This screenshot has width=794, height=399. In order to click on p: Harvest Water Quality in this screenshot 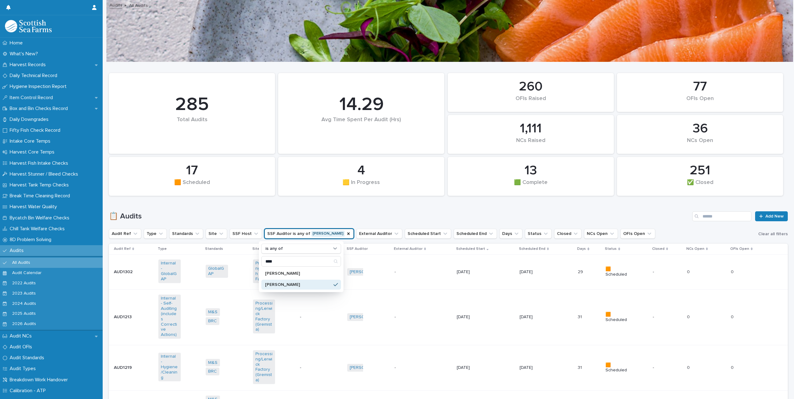, I will do `click(35, 207)`.